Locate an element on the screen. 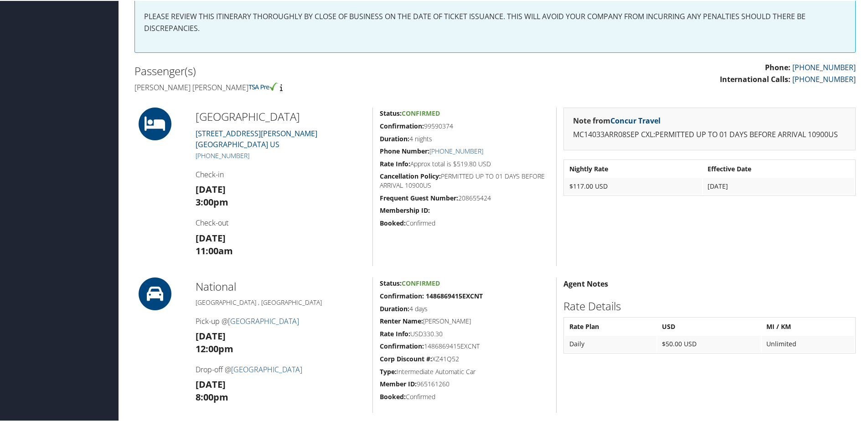 Image resolution: width=868 pixels, height=421 pixels. h5: 99590374 is located at coordinates (464, 126).